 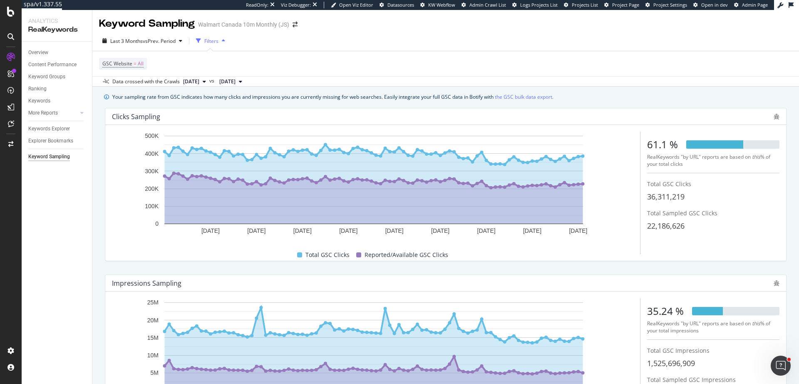 What do you see at coordinates (211, 41) in the screenshot?
I see `button: Filters` at bounding box center [211, 41].